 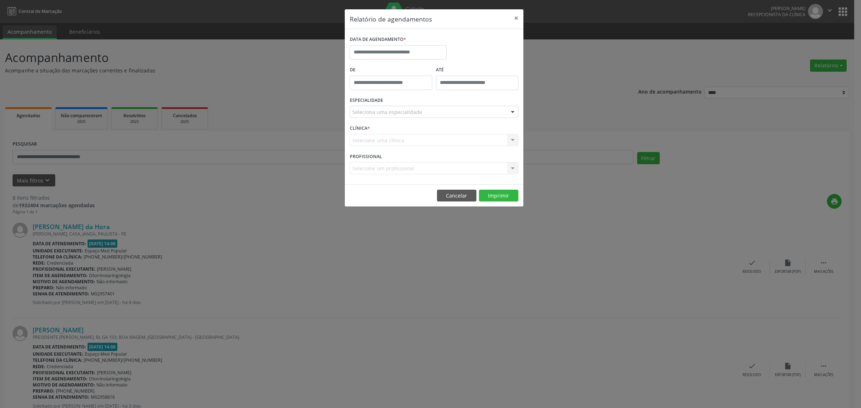 What do you see at coordinates (499, 196) in the screenshot?
I see `button: Imprimir` at bounding box center [499, 196].